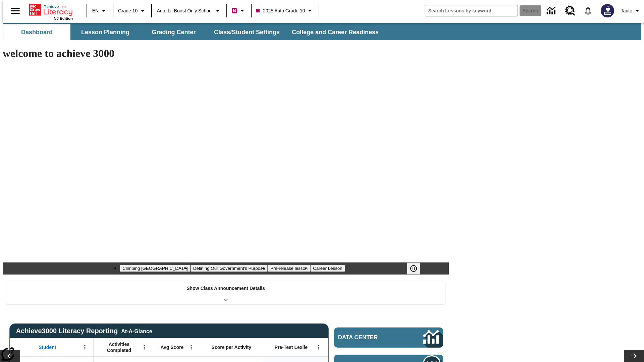  I want to click on div: At-A-Glance, so click(136, 331).